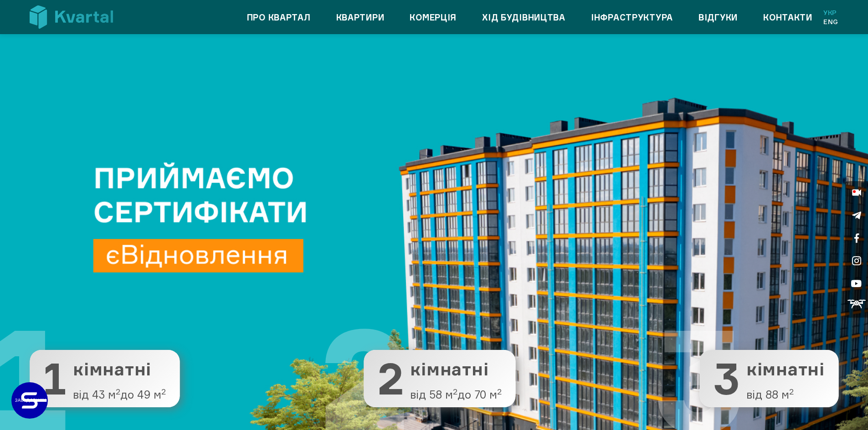 The width and height of the screenshot is (868, 430). What do you see at coordinates (279, 17) in the screenshot?
I see `a: Про квартал` at bounding box center [279, 17].